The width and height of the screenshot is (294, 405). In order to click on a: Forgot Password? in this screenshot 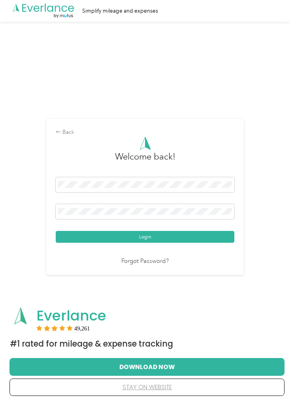, I will do `click(145, 261)`.